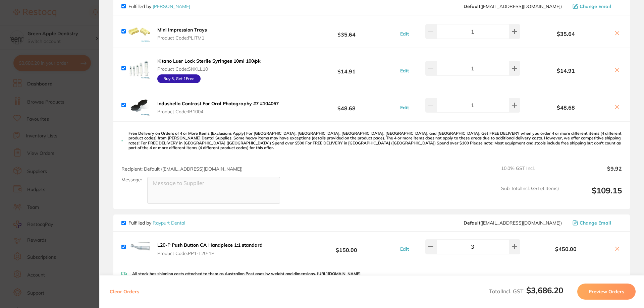 This screenshot has height=308, width=644. I want to click on a: Raypurt Dental, so click(169, 223).